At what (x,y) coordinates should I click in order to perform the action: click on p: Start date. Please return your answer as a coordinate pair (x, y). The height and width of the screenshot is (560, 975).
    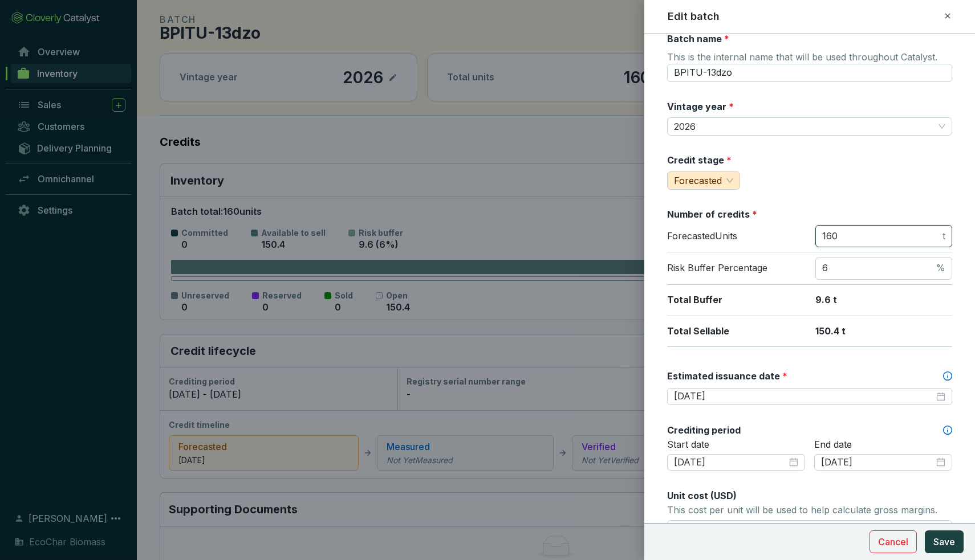
    Looking at the image, I should click on (736, 445).